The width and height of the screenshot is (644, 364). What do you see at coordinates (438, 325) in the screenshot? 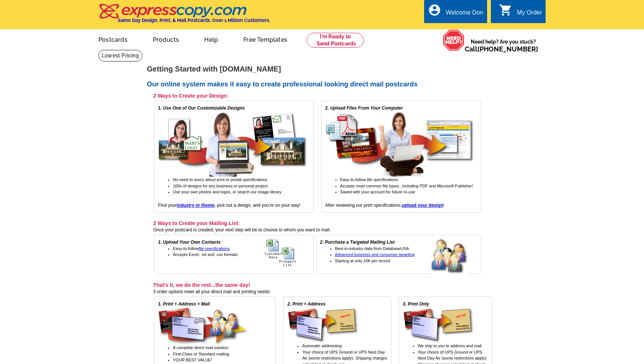
I see `img: printing only` at bounding box center [438, 325].